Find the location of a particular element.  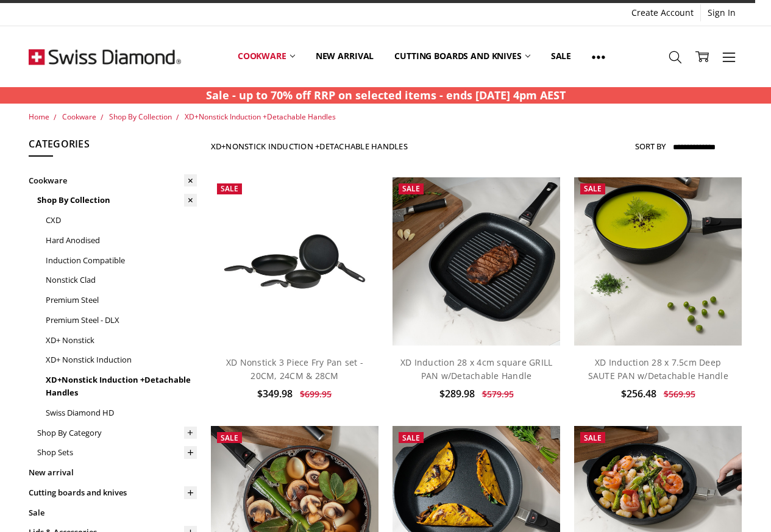

span: $349.98 is located at coordinates (275, 394).